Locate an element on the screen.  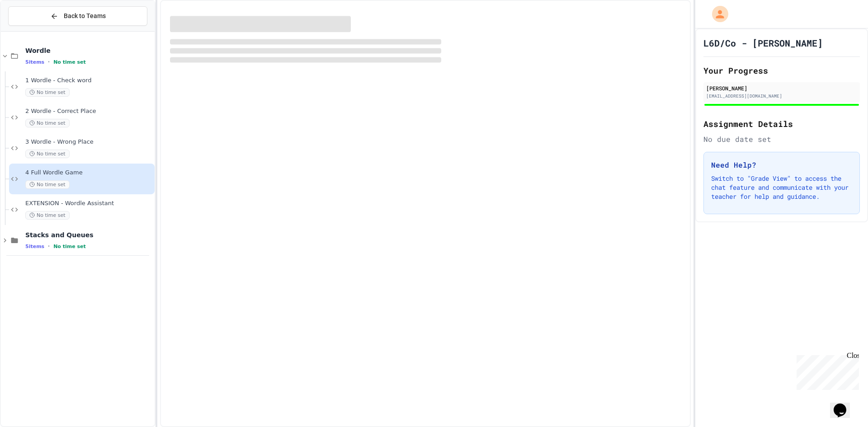
p: Switch to "Grade View" to access the chat feature and communicate with your teacher for help and ... is located at coordinates (782, 188).